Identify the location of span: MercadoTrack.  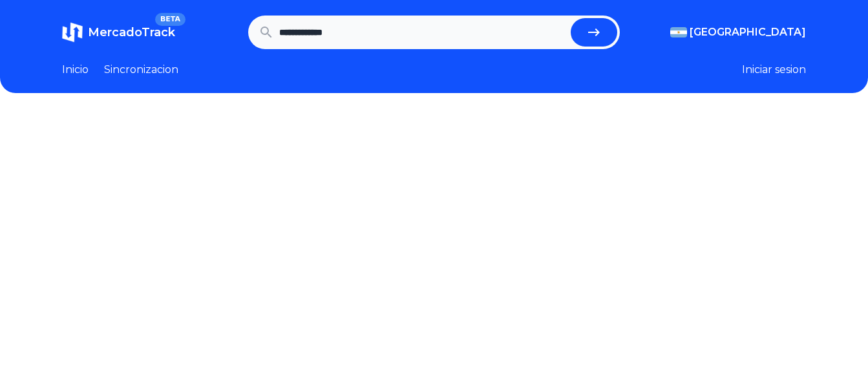
(131, 32).